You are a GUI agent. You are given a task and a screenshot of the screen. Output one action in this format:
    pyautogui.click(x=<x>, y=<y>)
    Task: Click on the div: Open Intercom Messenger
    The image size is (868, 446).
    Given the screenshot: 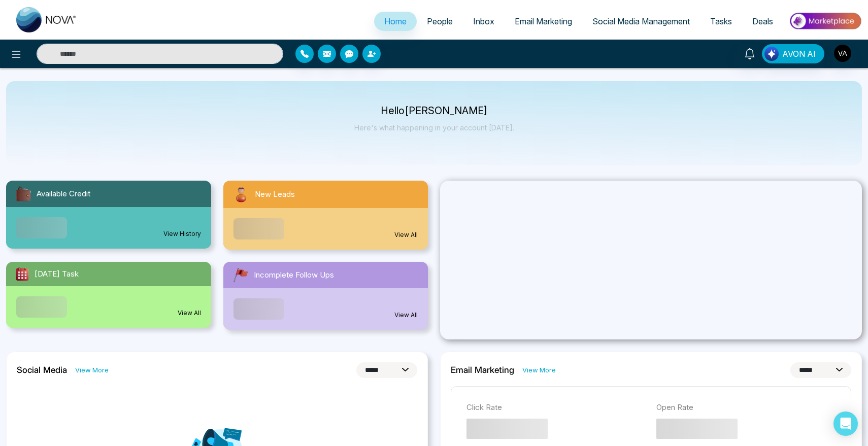 What is the action you would take?
    pyautogui.click(x=846, y=424)
    